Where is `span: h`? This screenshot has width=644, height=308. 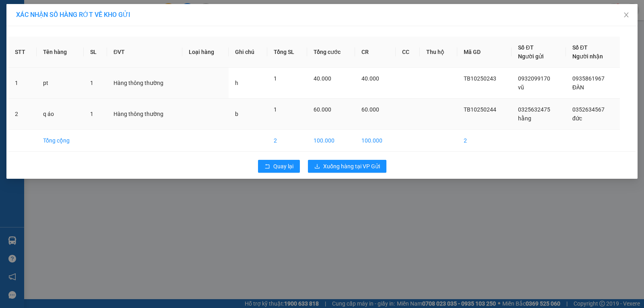 span: h is located at coordinates (237, 83).